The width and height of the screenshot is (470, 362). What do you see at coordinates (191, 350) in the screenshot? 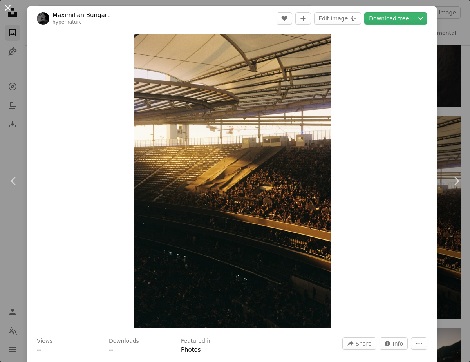
I see `a: Photos` at bounding box center [191, 350].